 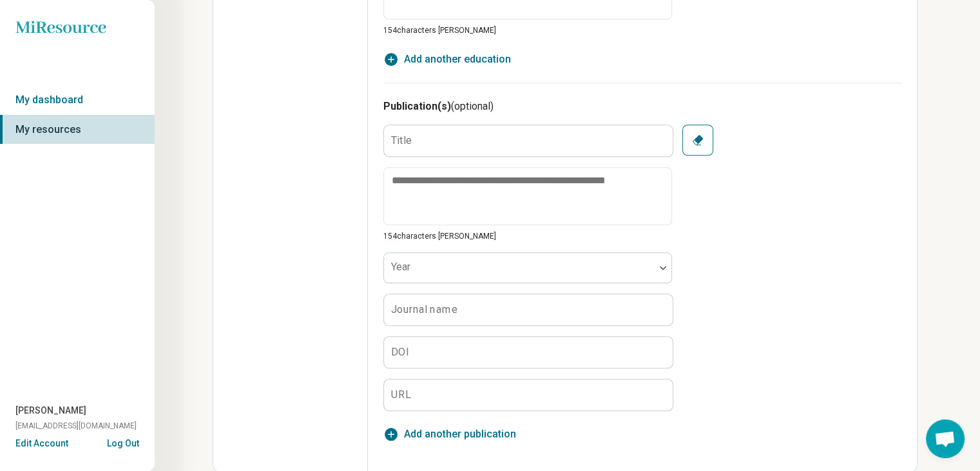 I want to click on label: Journal name, so click(x=424, y=309).